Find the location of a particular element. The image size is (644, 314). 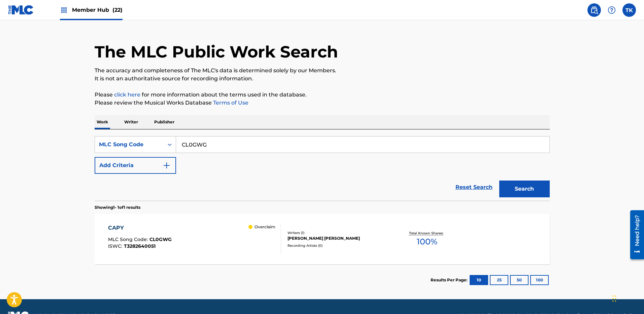

span: (22) is located at coordinates (118, 10).